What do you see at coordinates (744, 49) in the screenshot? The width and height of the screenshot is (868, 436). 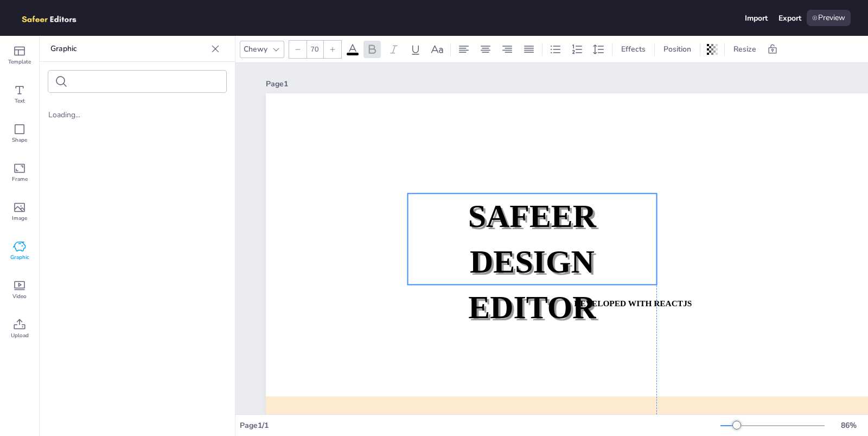 I see `span: Resize` at bounding box center [744, 49].